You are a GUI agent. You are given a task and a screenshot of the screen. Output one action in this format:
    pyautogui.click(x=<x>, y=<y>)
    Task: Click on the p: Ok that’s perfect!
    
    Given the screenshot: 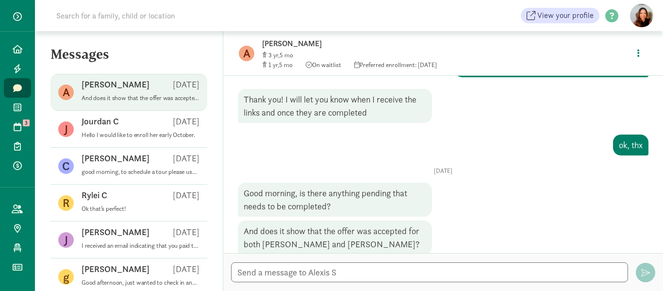 What is the action you would take?
    pyautogui.click(x=140, y=209)
    